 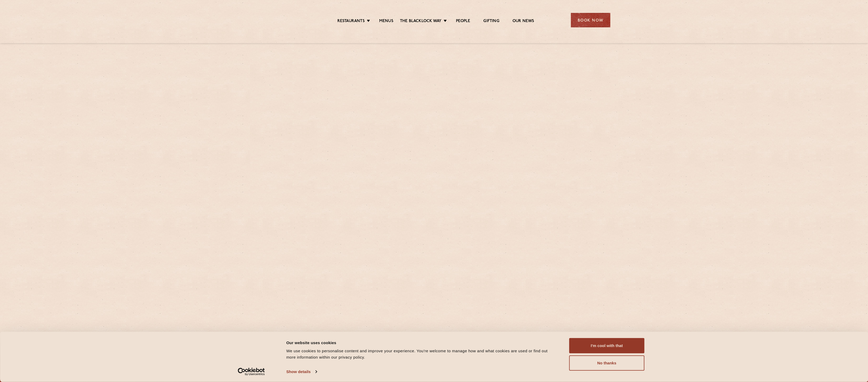 What do you see at coordinates (422, 343) in the screenshot?
I see `div: Our website uses cookies` at bounding box center [422, 343].